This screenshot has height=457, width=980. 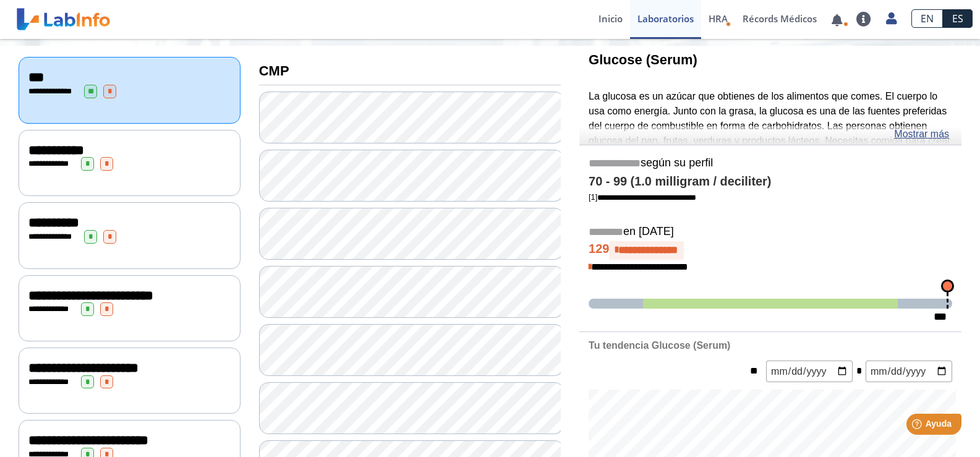 What do you see at coordinates (770, 163) in the screenshot?
I see `h5: según su perfil` at bounding box center [770, 163].